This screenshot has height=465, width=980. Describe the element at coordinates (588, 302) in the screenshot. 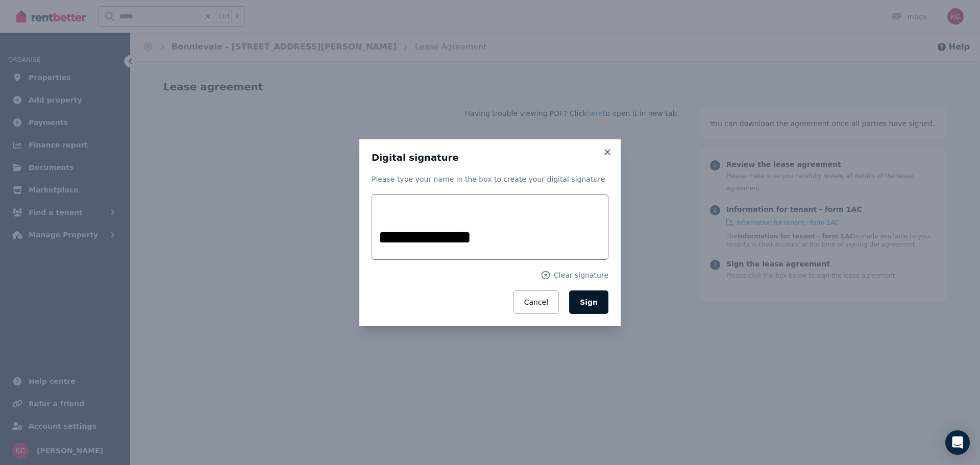

I see `button: Sign` at that location.